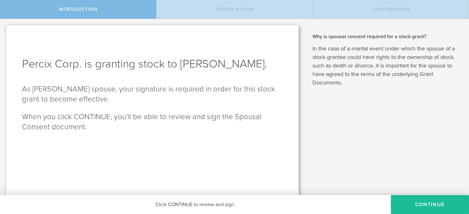  I want to click on h2: Why is spousal consent required for a stock grant?, so click(386, 37).